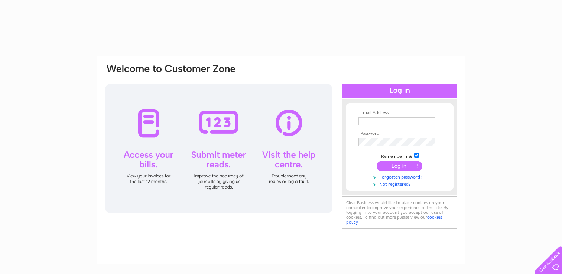  I want to click on div: Clear Business would like to place cookies on your computer to improve your experience of the sit..., so click(400, 212).